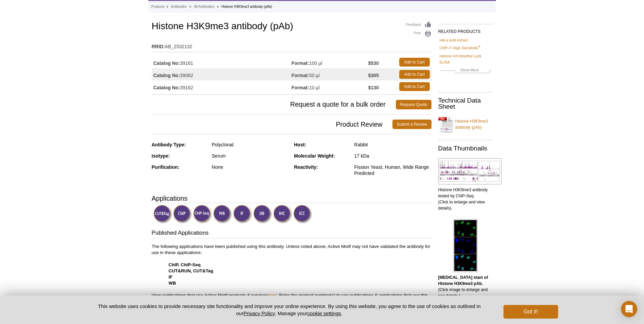  Describe the element at coordinates (289, 309) in the screenshot. I see `p: This website uses cookies to provide necessary site functionality and improve your online experie...` at that location.